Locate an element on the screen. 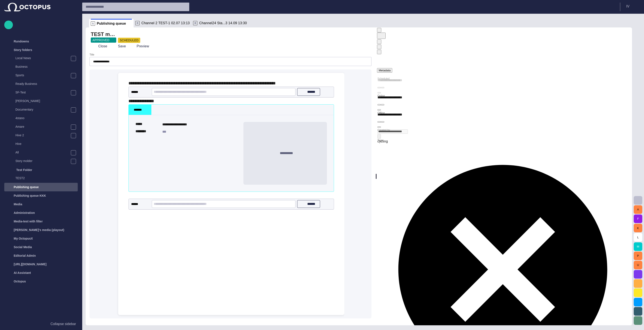 This screenshot has height=330, width=644. div: Hive 2 is located at coordinates (42, 136).